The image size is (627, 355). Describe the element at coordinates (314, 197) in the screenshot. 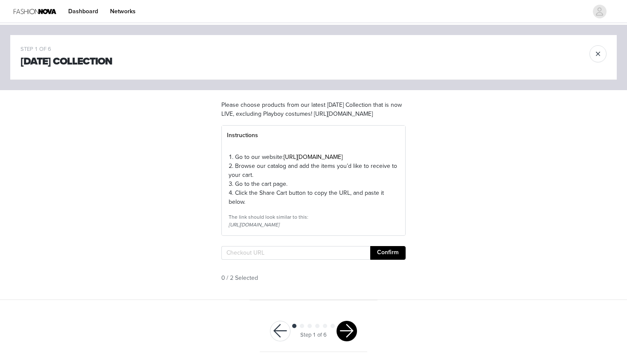

I see `p: 4. Click the Share Cart button to copy the URL, and paste it below.` at that location.